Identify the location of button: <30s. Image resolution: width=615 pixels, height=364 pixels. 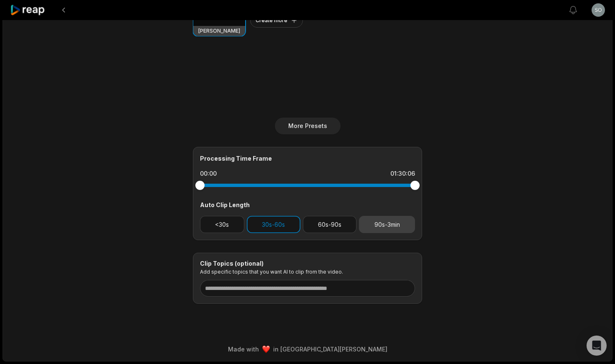
(222, 224).